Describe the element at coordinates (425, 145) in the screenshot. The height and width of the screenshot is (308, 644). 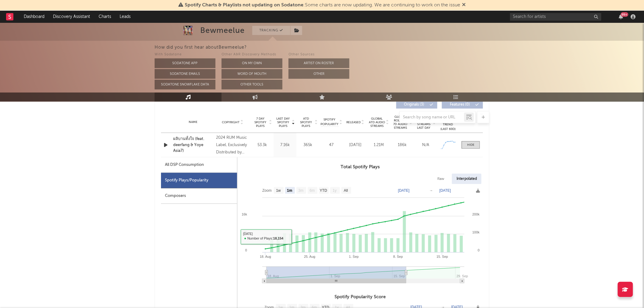
I see `div: N/A` at that location.